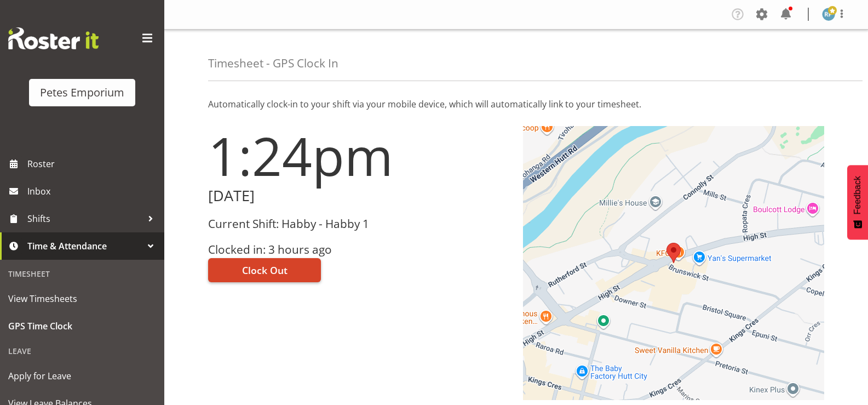  I want to click on a: View Timesheets, so click(82, 299).